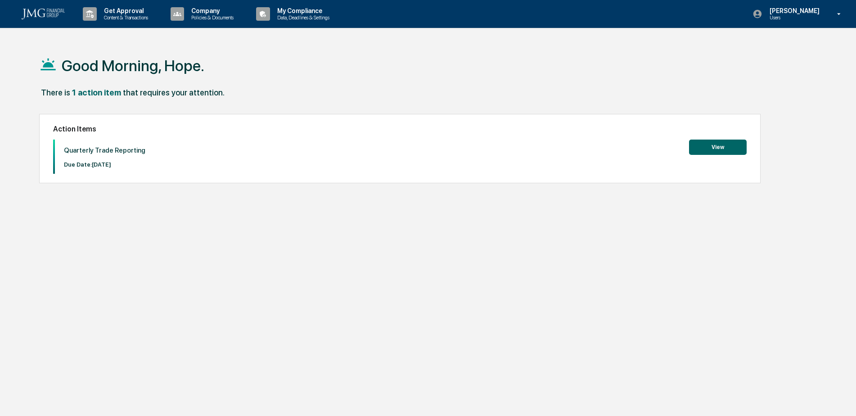  Describe the element at coordinates (104, 150) in the screenshot. I see `p: Quarterly Trade Reporting` at that location.